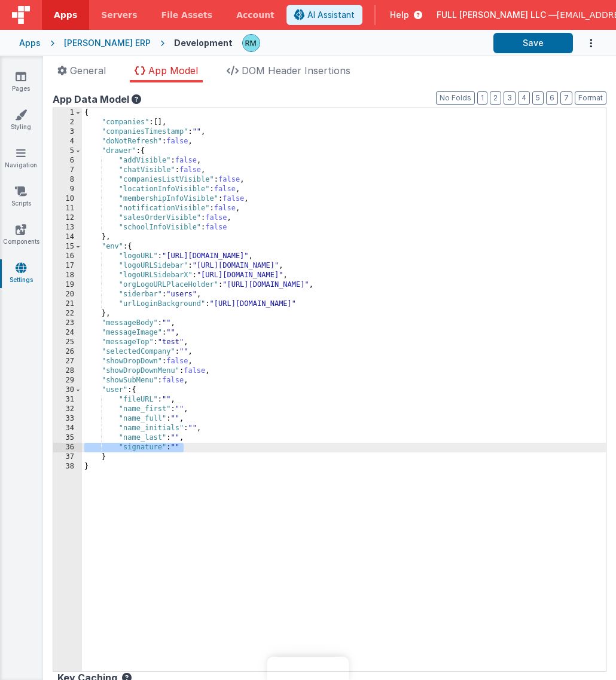 This screenshot has width=616, height=680. Describe the element at coordinates (67, 123) in the screenshot. I see `div: 2` at that location.